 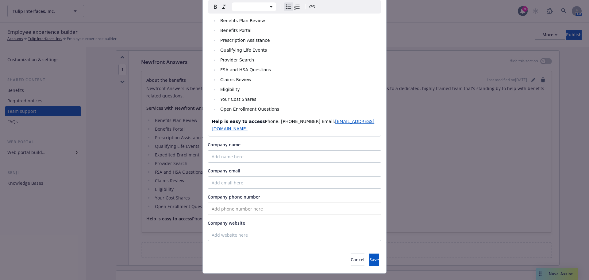 I want to click on input: Add website here, so click(x=295, y=235).